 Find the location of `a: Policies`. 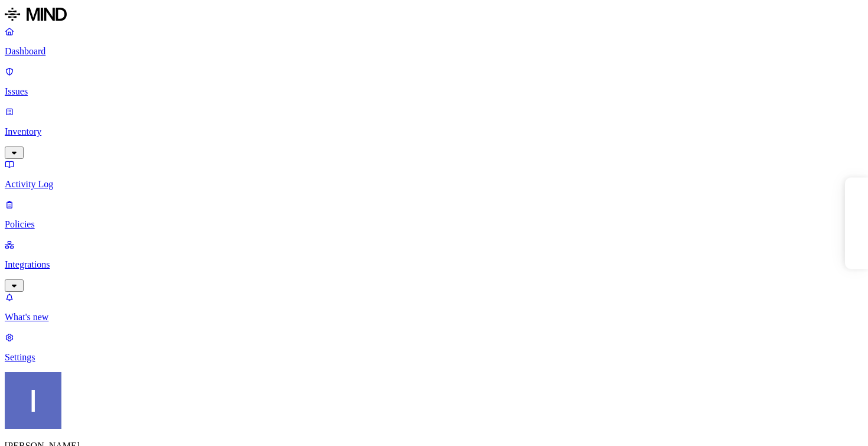

a: Policies is located at coordinates (434, 214).